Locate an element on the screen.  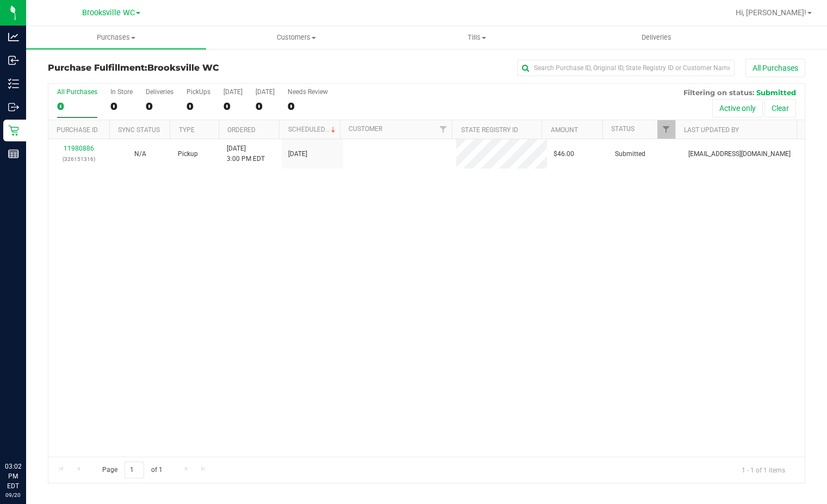
div: Needs Review is located at coordinates (308, 92).